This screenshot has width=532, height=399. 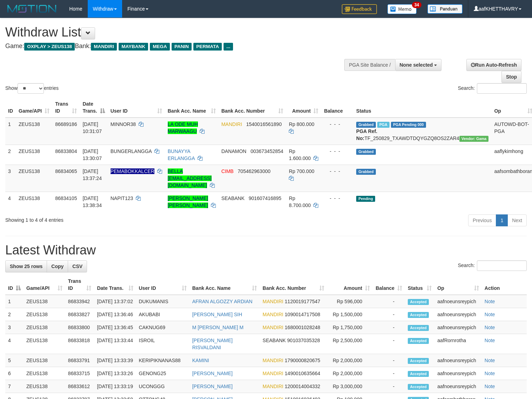 What do you see at coordinates (14, 302) in the screenshot?
I see `td: 1` at bounding box center [14, 302].